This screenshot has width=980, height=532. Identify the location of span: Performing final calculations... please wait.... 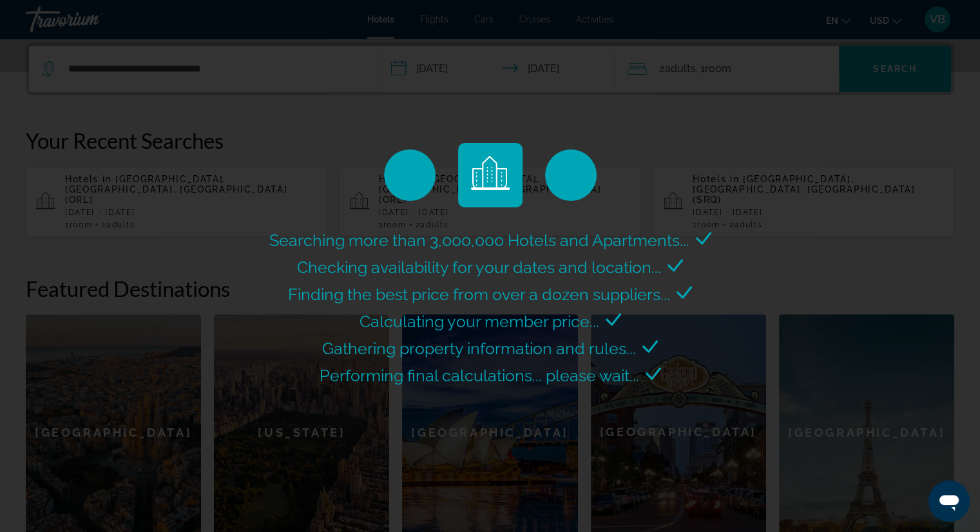
(480, 376).